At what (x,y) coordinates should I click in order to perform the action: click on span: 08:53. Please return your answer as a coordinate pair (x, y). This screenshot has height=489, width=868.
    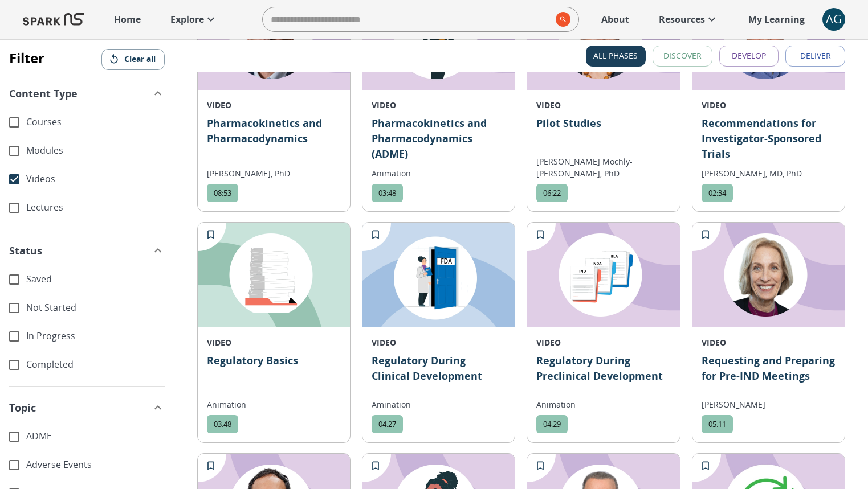
    Looking at the image, I should click on (222, 193).